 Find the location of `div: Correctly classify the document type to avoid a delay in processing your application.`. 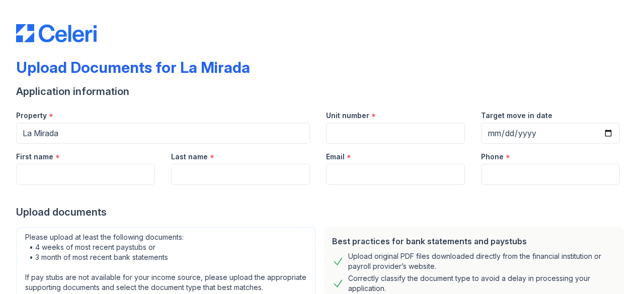

div: Correctly classify the document type to avoid a delay in processing your application. is located at coordinates (482, 283).